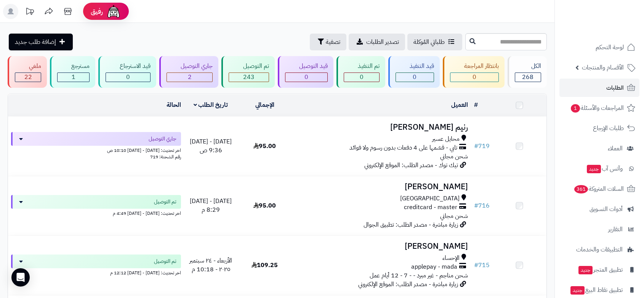 Image resolution: width=644 pixels, height=298 pixels. I want to click on div: 1, so click(74, 77).